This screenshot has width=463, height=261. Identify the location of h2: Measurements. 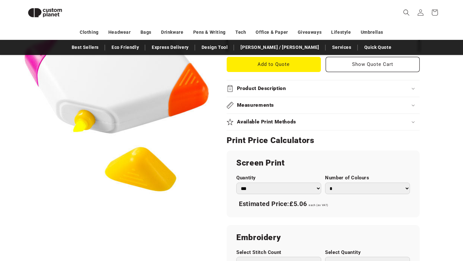
(256, 105).